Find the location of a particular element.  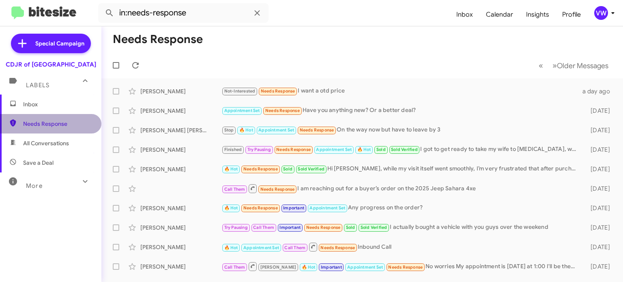

div: Have you anything new? Or a better deal? is located at coordinates (401, 110).